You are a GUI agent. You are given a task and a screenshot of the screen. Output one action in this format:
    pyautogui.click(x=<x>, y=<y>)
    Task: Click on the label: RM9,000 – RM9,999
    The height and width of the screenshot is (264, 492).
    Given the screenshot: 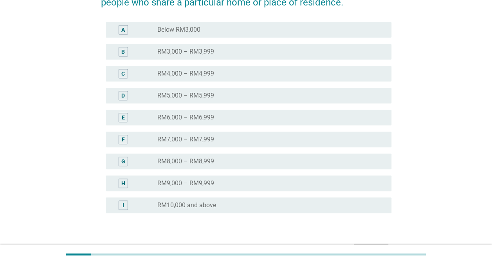 What is the action you would take?
    pyautogui.click(x=186, y=183)
    